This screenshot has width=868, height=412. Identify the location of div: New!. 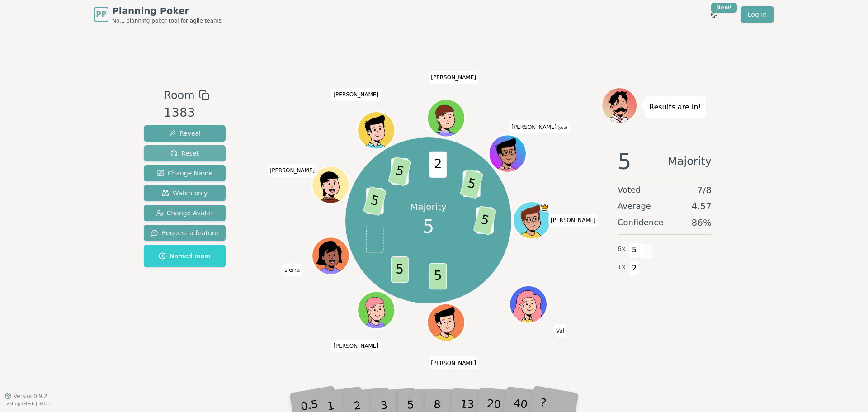
(724, 8).